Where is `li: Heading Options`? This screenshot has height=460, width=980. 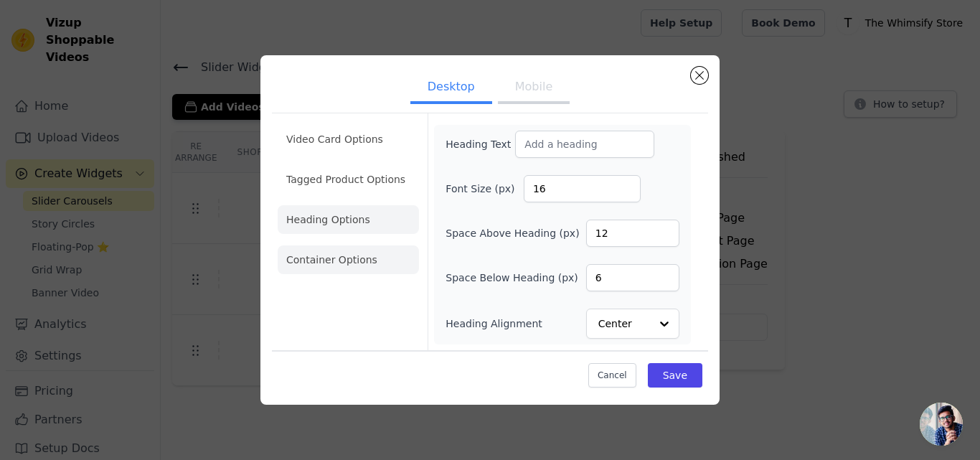
li: Heading Options is located at coordinates (348, 219).